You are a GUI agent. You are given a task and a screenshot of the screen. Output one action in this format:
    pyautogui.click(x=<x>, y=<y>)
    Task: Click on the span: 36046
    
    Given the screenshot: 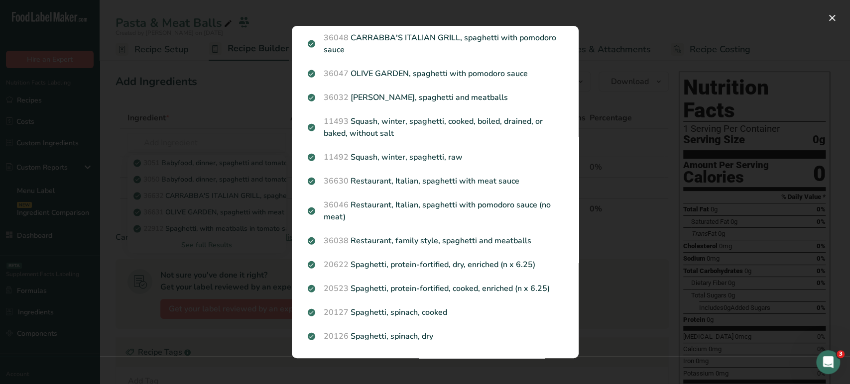 What is the action you would take?
    pyautogui.click(x=336, y=205)
    